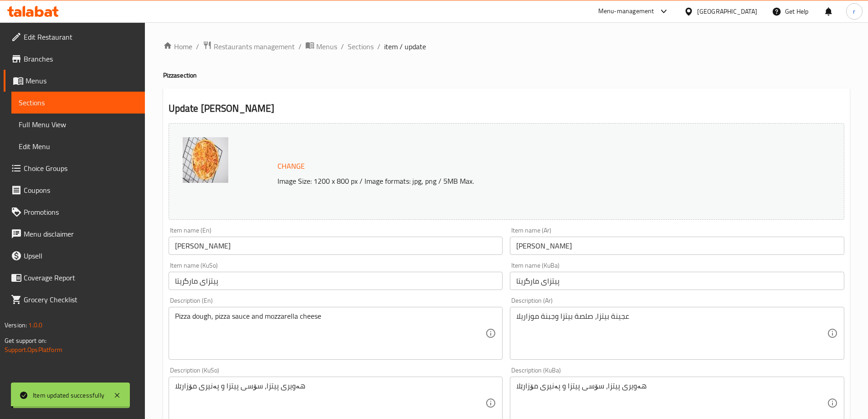 The width and height of the screenshot is (868, 419). I want to click on span: r, so click(854, 11).